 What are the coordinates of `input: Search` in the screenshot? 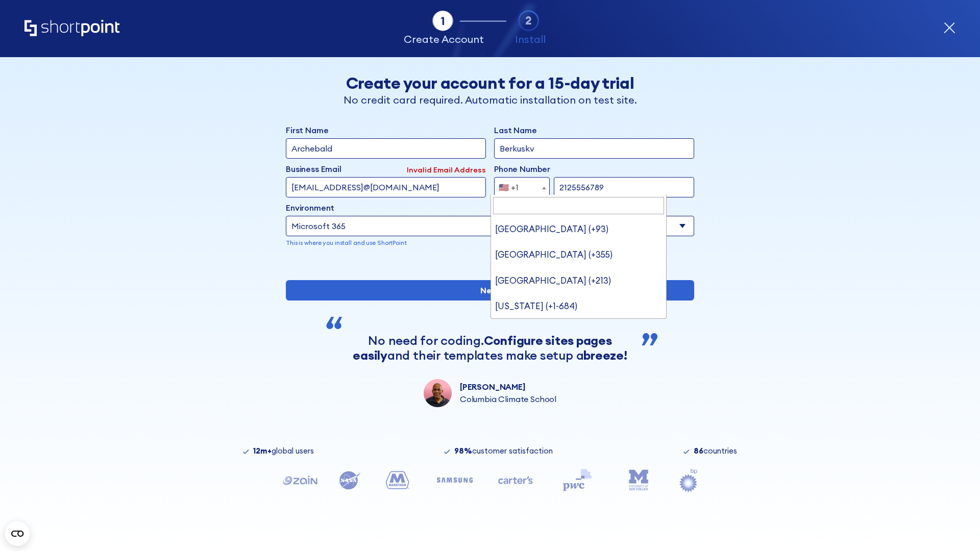 It's located at (578, 206).